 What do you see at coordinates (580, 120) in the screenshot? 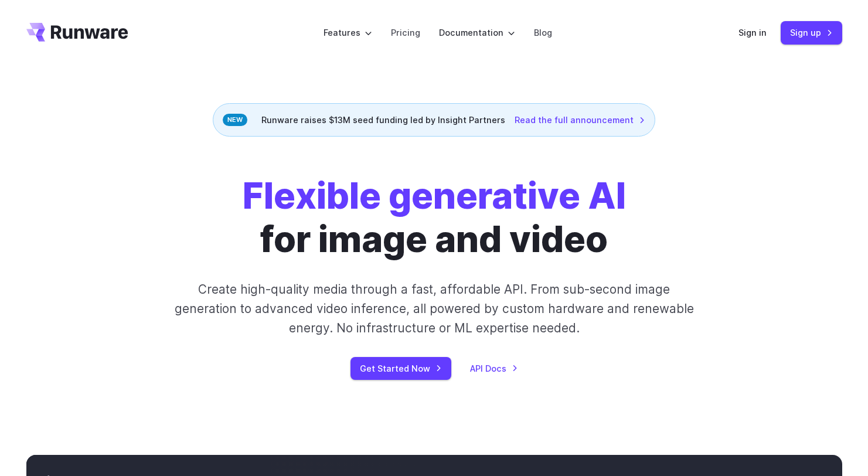
I see `a: Read the full announcement` at bounding box center [580, 120].